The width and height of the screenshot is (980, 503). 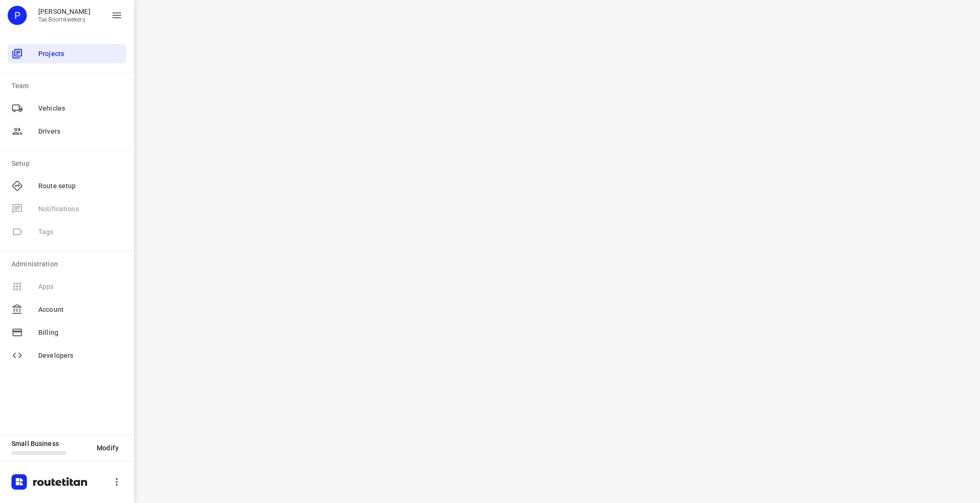 What do you see at coordinates (80, 309) in the screenshot?
I see `span: Account` at bounding box center [80, 309].